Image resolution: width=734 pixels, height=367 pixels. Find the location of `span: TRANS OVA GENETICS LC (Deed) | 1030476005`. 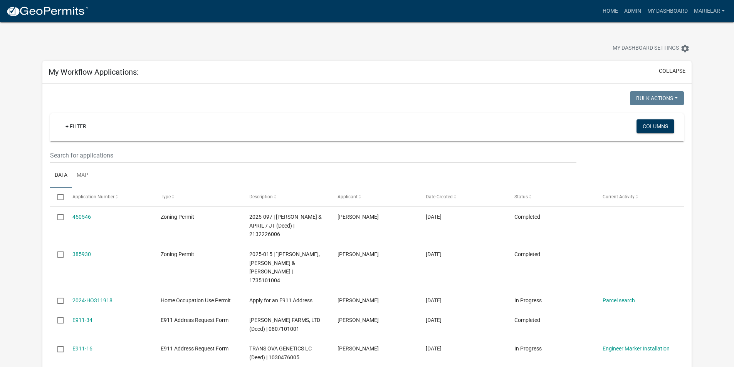

span: TRANS OVA GENETICS LC (Deed) | 1030476005 is located at coordinates (280, 353).